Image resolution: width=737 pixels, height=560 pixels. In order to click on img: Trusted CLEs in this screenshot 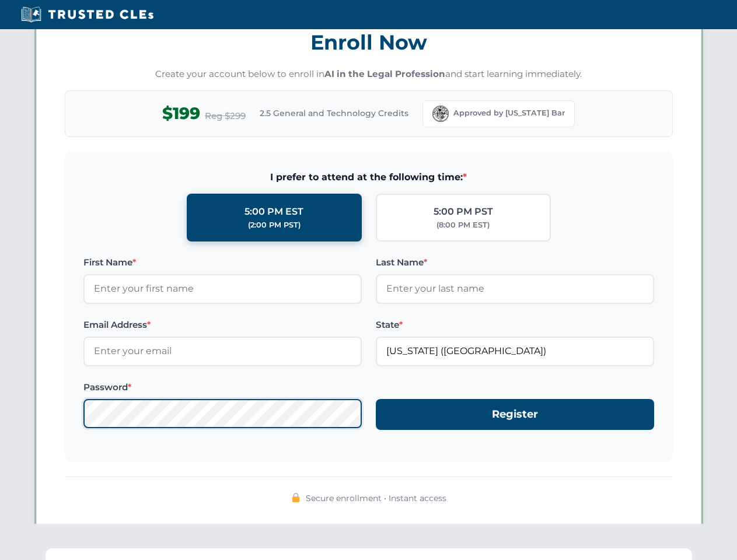, I will do `click(87, 15)`.